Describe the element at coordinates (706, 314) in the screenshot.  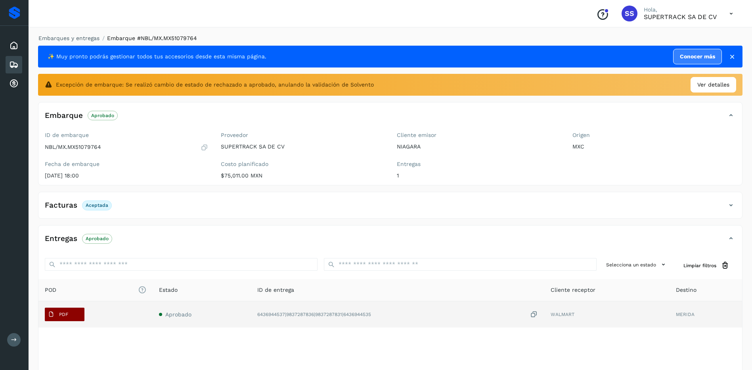
I see `td: MERIDA` at that location.